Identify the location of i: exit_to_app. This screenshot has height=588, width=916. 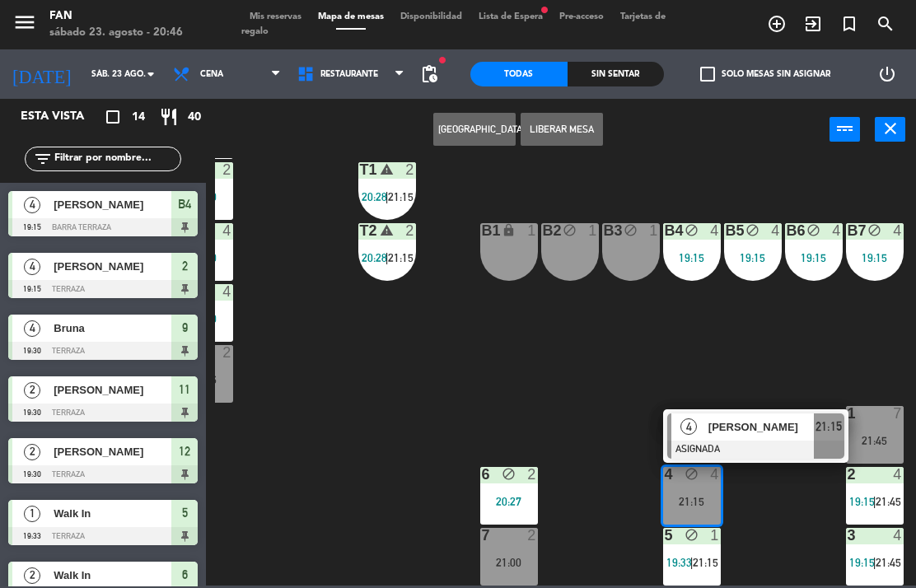
(813, 24).